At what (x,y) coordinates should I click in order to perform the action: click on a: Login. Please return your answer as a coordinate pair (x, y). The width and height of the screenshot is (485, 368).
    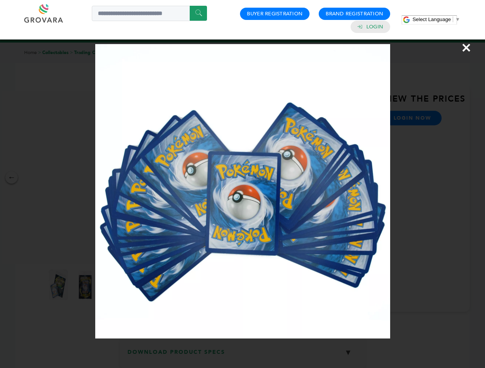
    Looking at the image, I should click on (374, 27).